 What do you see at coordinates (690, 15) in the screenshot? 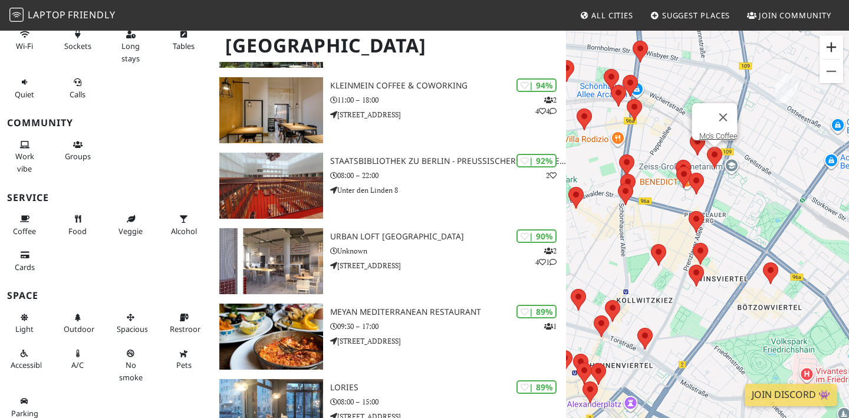
I see `a: Suggest Places` at bounding box center [690, 15].